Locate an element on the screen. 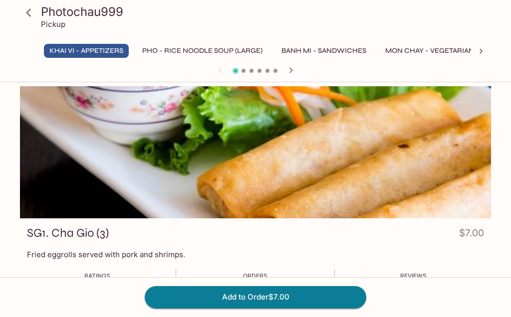 This screenshot has height=317, width=511. span: Ratings is located at coordinates (97, 276).